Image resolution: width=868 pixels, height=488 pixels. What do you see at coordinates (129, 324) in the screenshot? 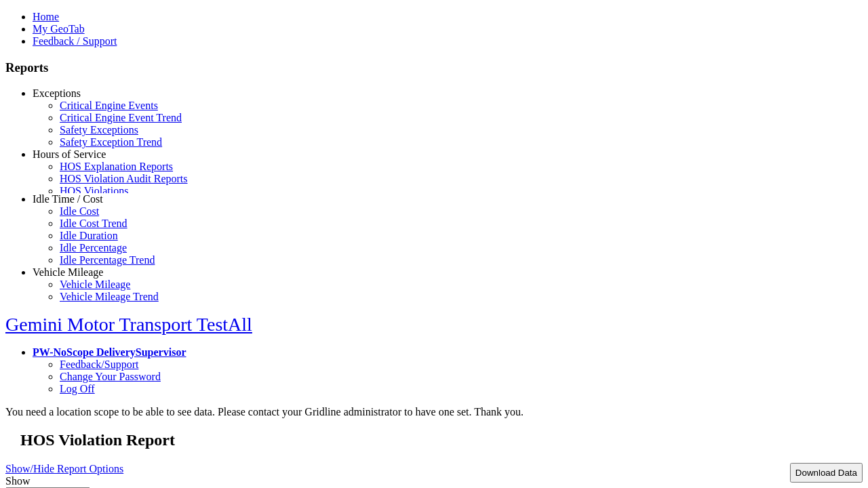
I see `a: Gemini Motor Transport TestAll` at bounding box center [129, 324].